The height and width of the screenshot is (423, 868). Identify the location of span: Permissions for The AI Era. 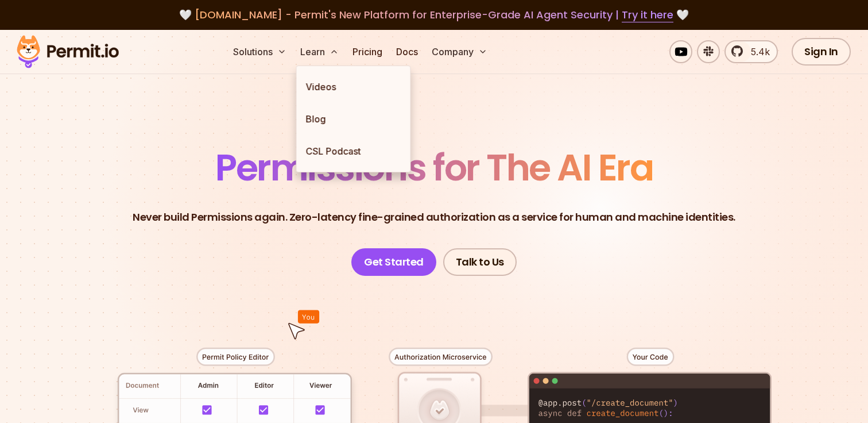
(434, 168).